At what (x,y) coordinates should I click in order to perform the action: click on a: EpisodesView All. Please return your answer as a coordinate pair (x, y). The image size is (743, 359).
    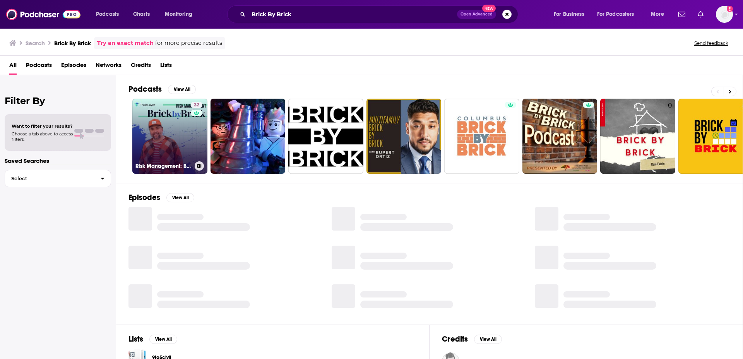
    Looking at the image, I should click on (161, 197).